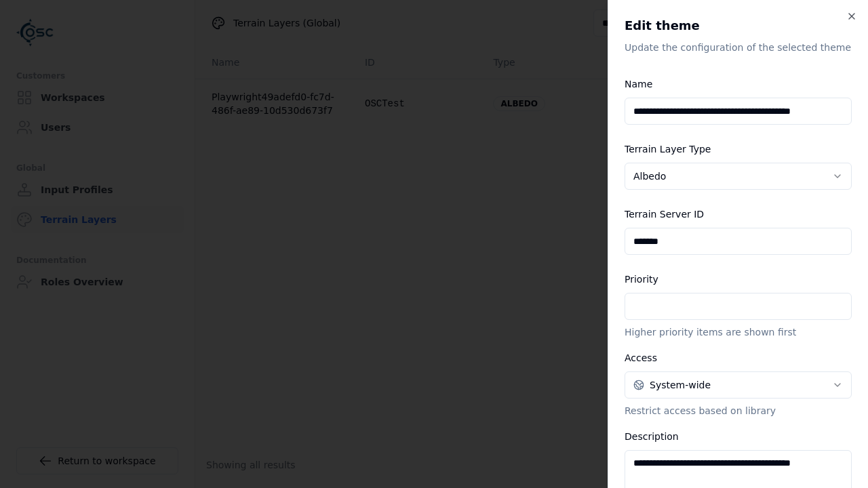 Image resolution: width=868 pixels, height=488 pixels. Describe the element at coordinates (664, 215) in the screenshot. I see `label: Terrain Server ID` at that location.